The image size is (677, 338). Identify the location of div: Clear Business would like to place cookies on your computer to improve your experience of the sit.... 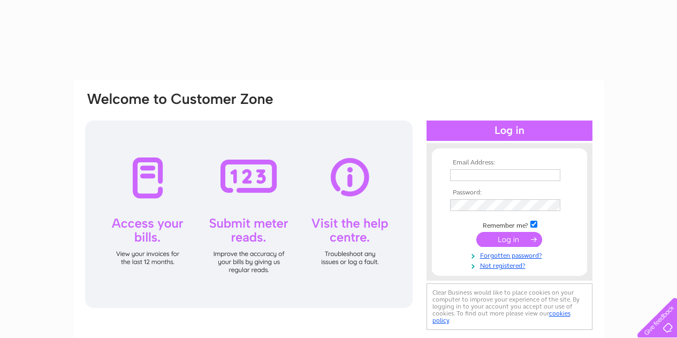
(509, 306).